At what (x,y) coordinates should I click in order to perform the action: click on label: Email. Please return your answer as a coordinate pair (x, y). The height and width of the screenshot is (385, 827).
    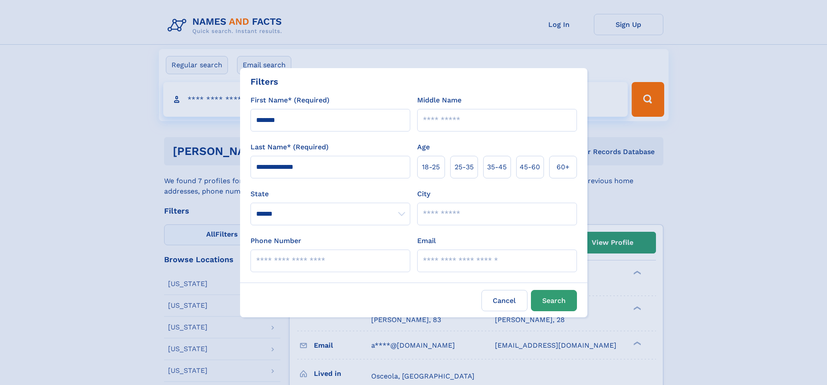
    Looking at the image, I should click on (426, 241).